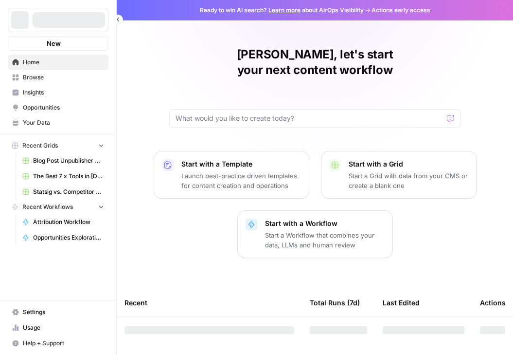 The width and height of the screenshot is (513, 355). Describe the element at coordinates (282, 10) in the screenshot. I see `span: Ready to win AI search? about AirOps Visibility` at that location.